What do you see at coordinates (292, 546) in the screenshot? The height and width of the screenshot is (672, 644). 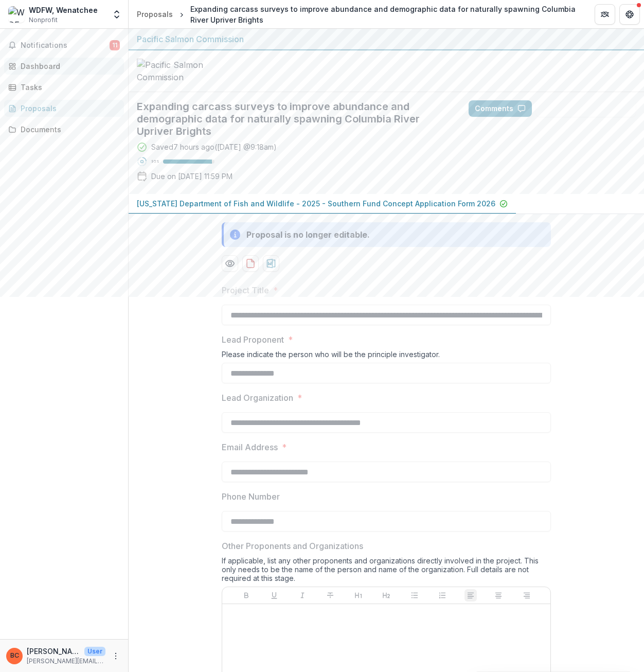 I see `p: Other Proponents and Organizations` at bounding box center [292, 546].